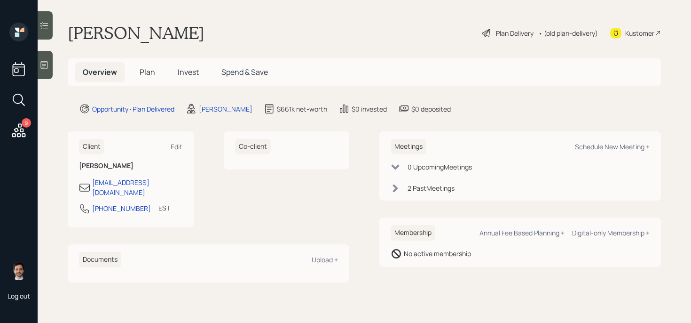 The image size is (691, 323). I want to click on div: Upload +, so click(325, 259).